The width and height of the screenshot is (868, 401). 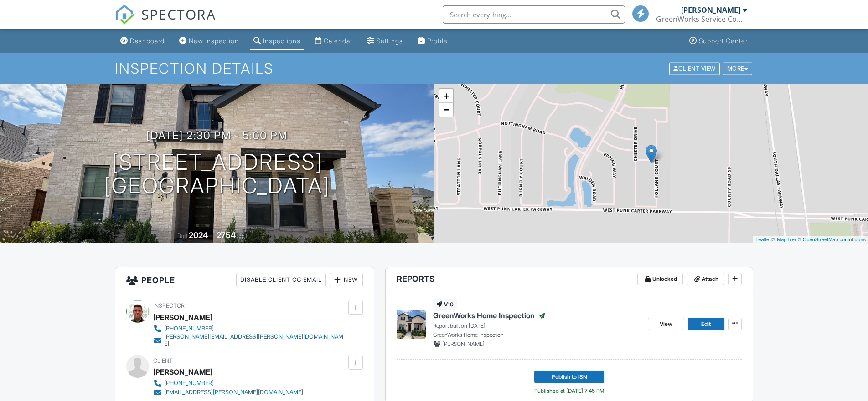 What do you see at coordinates (226, 235) in the screenshot?
I see `div: 2754` at bounding box center [226, 235].